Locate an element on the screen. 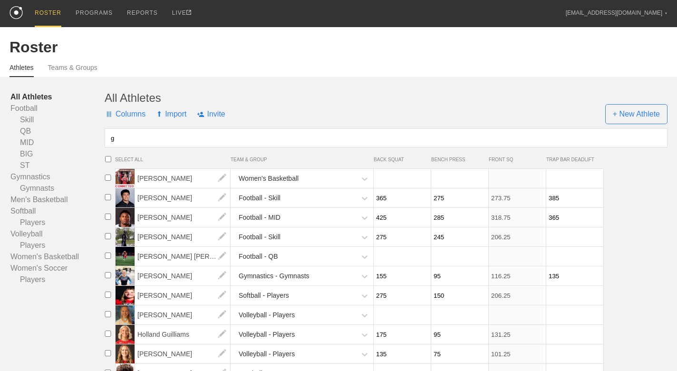 The height and width of the screenshot is (371, 677). span: Invite is located at coordinates (211, 114).